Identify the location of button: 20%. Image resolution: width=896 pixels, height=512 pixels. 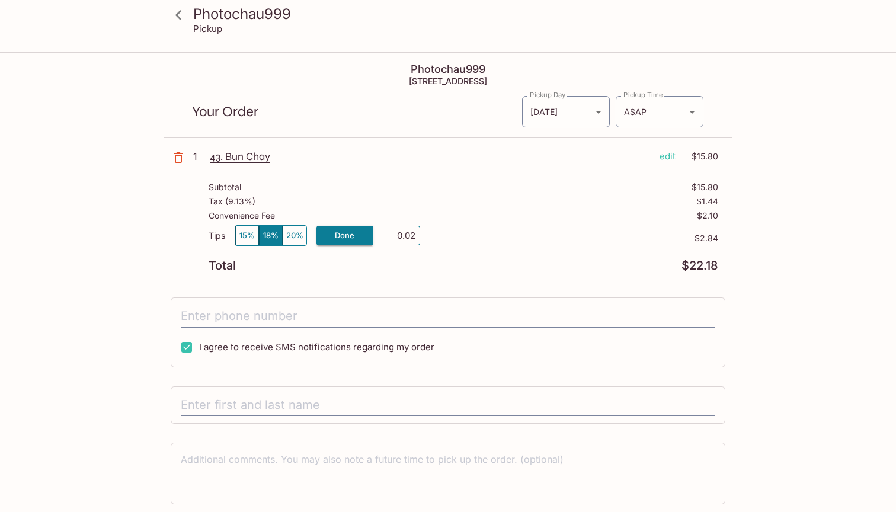
(294, 235).